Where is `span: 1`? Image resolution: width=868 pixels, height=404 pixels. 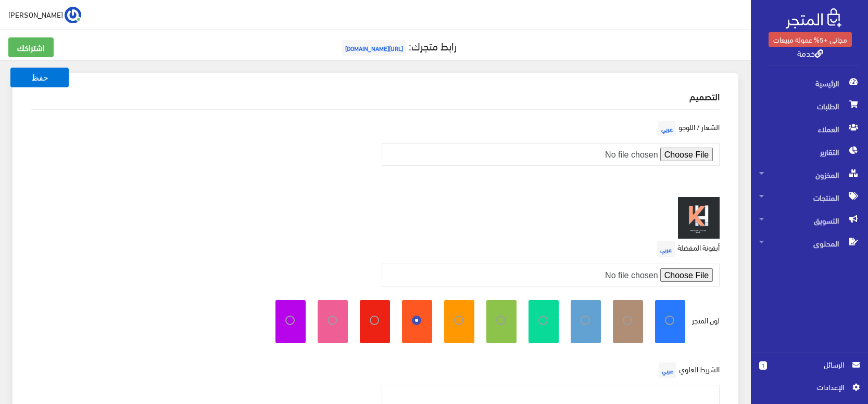 span: 1 is located at coordinates (763, 366).